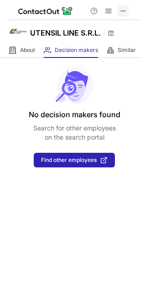 This screenshot has width=145, height=291. What do you see at coordinates (65, 33) in the screenshot?
I see `h1: UTENSIL LINE S.R.L.` at bounding box center [65, 33].